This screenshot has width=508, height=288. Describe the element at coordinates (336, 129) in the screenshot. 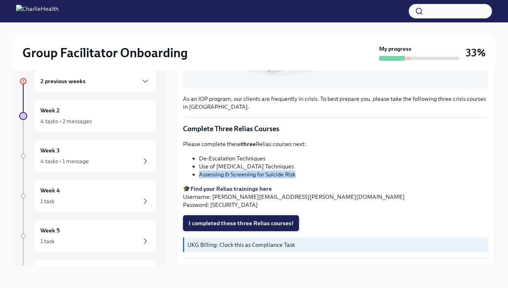

I see `p: Complete Three Relias Courses` at that location.